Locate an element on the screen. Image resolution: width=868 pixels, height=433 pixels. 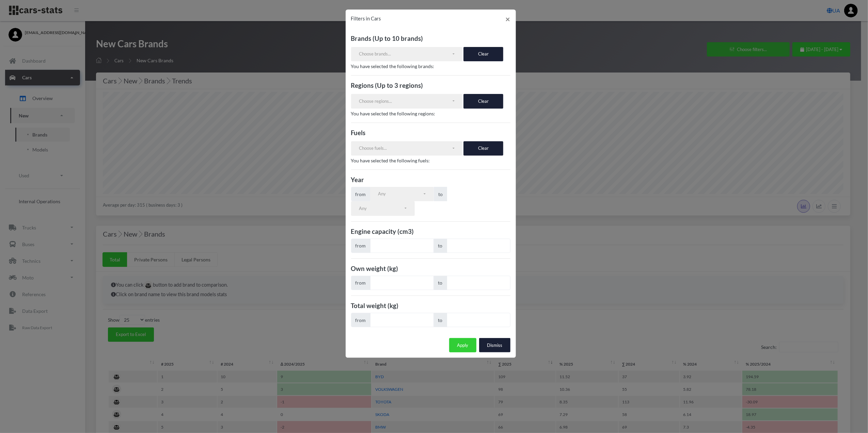
b: Brands (Up to 10 brands) is located at coordinates (387, 38).